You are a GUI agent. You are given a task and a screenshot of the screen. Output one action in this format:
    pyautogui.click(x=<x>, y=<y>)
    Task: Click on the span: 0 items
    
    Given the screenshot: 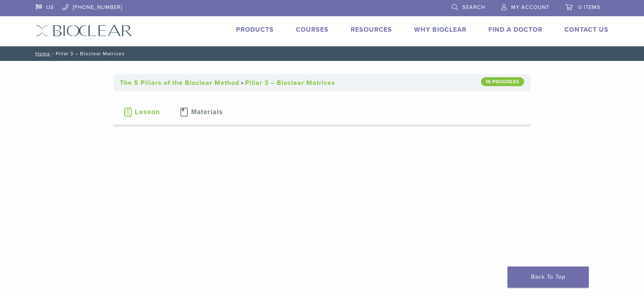 What is the action you would take?
    pyautogui.click(x=590, y=7)
    